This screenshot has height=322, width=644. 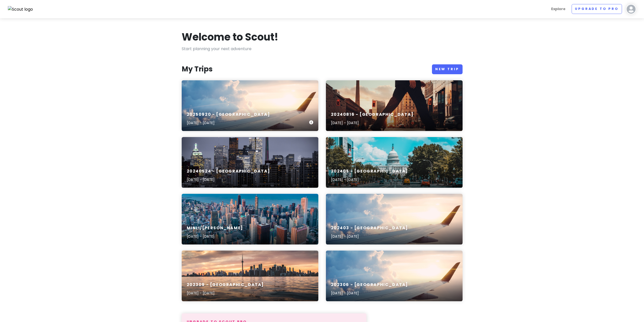 What do you see at coordinates (322, 48) in the screenshot?
I see `p: Start planning your next adventure` at bounding box center [322, 48].